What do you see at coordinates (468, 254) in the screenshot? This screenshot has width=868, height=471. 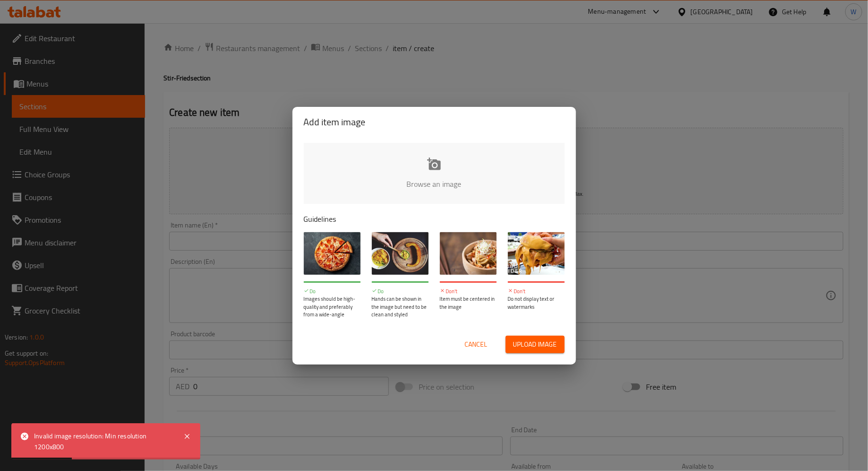 I see `img: guide-img-3@3x.jpg` at bounding box center [468, 254].